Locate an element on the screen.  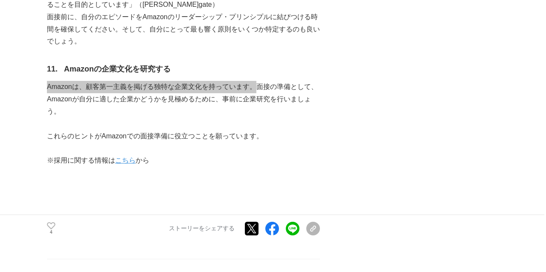
p: ストーリーをシェアする is located at coordinates (202, 229).